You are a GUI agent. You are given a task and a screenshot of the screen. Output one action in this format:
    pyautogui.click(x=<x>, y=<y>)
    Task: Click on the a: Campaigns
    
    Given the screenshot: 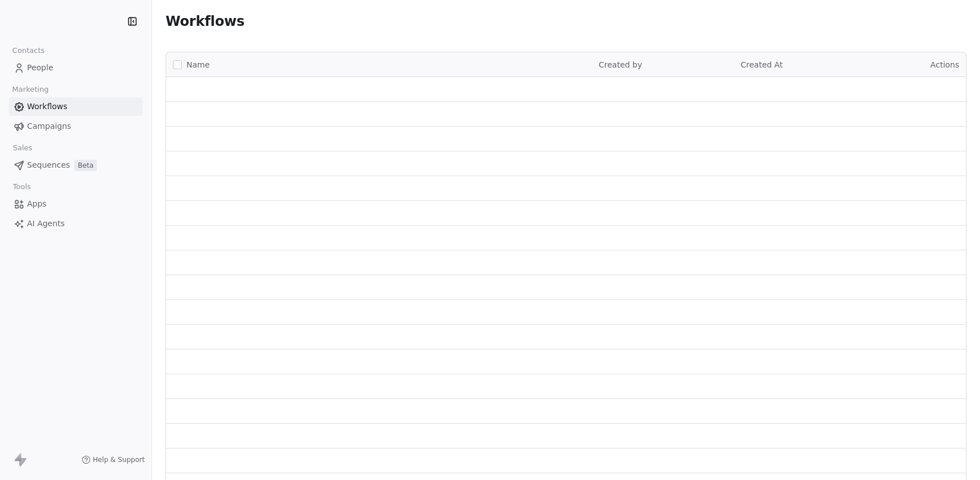 What is the action you would take?
    pyautogui.click(x=75, y=126)
    